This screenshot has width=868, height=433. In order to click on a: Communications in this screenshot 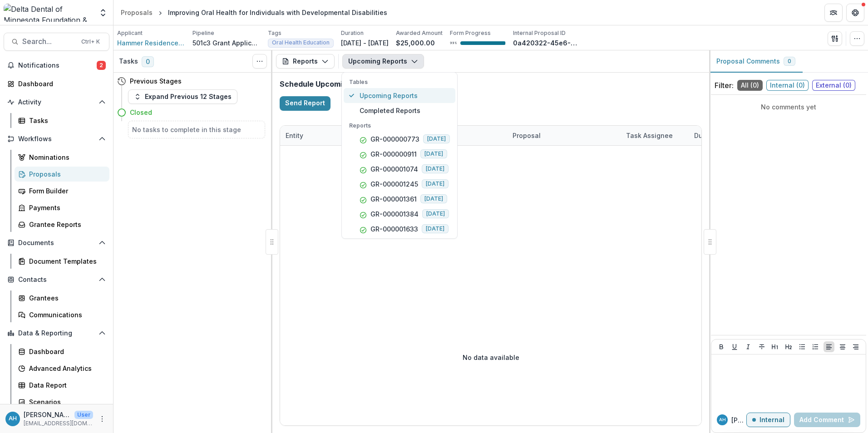, I will do `click(61, 315)`.